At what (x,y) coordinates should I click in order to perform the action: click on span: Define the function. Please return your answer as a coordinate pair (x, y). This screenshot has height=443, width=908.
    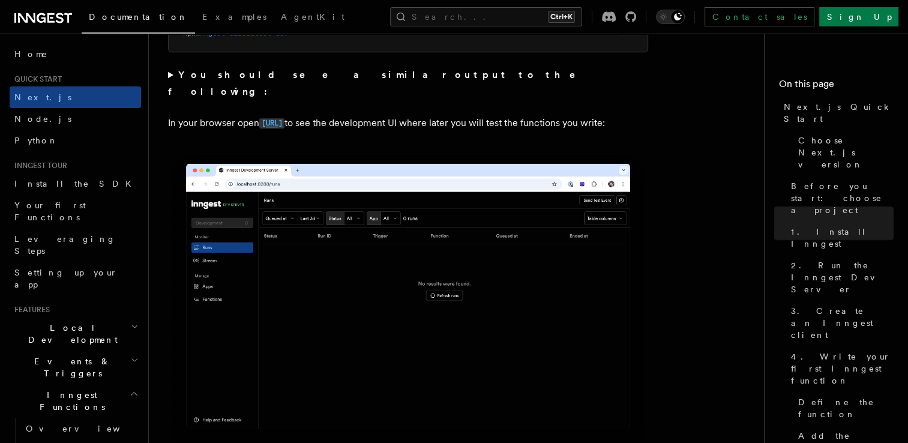
    Looking at the image, I should click on (846, 408).